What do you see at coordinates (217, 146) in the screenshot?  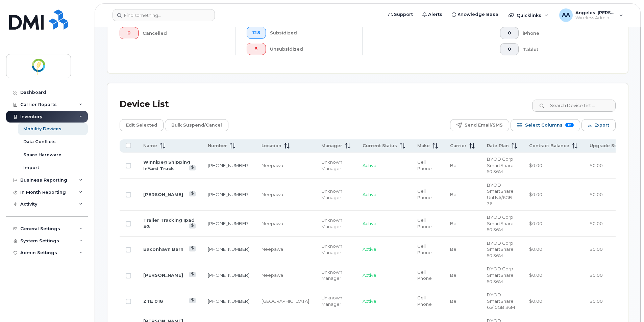 I see `span: Number` at bounding box center [217, 146].